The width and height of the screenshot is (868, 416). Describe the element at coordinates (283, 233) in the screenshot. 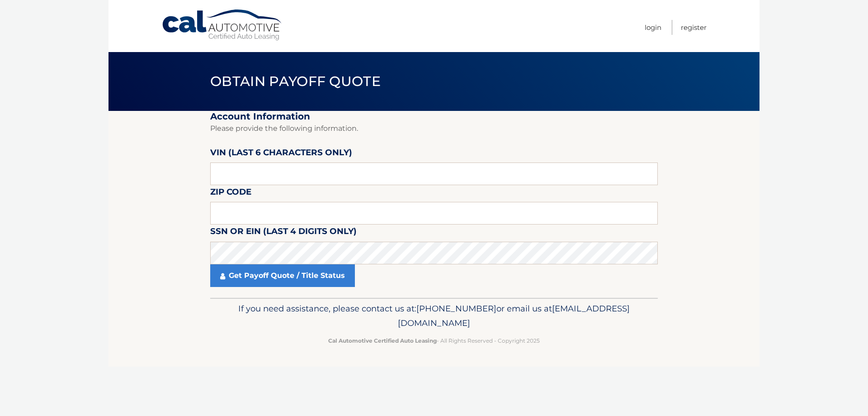

I see `label: SSN or EIN (last 4 digits only)` at that location.